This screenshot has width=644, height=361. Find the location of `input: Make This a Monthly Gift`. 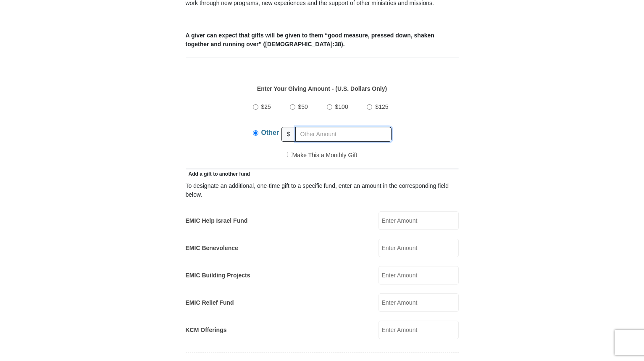

input: Make This a Monthly Gift is located at coordinates (289, 154).